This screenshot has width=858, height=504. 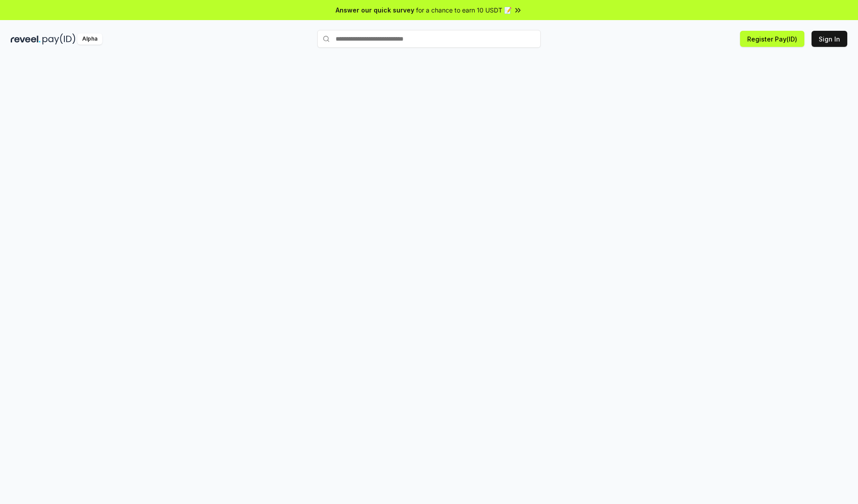 I want to click on span: Answer our quick survey, so click(x=375, y=10).